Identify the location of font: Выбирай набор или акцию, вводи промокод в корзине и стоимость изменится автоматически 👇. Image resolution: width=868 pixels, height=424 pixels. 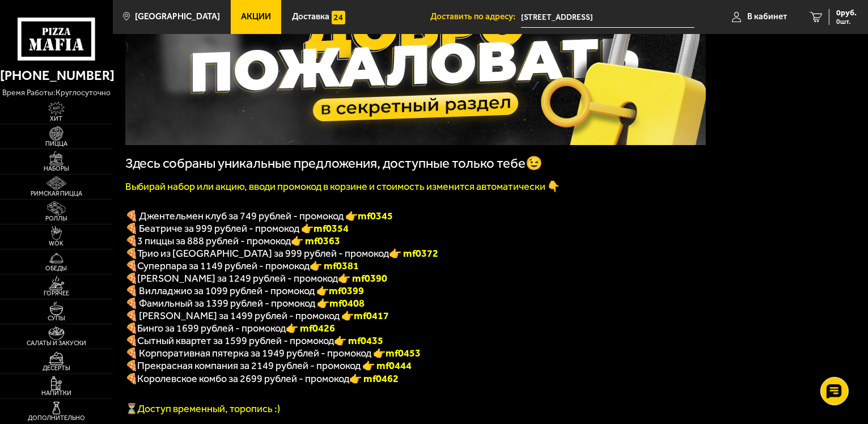
(343, 186).